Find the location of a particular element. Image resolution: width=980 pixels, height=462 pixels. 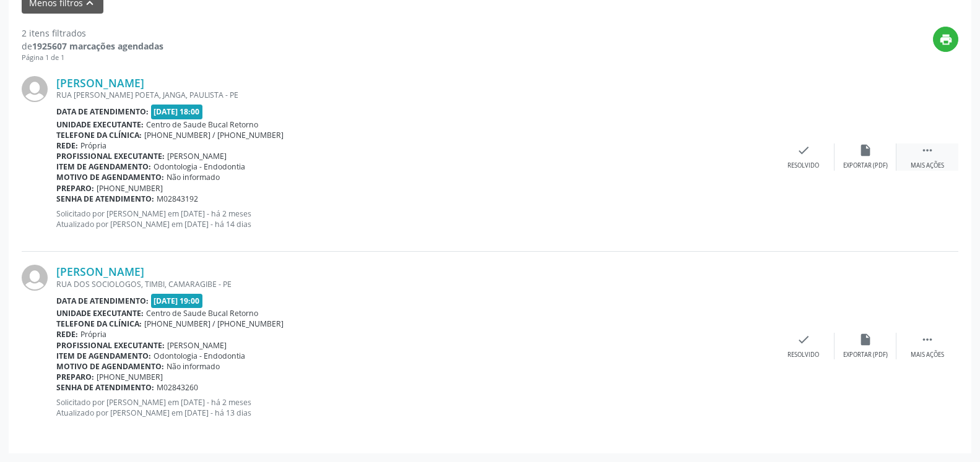

div: RUA DOS SOCIOLOGOS, TIMBI, CAMARAGIBE - PE is located at coordinates (414, 284).